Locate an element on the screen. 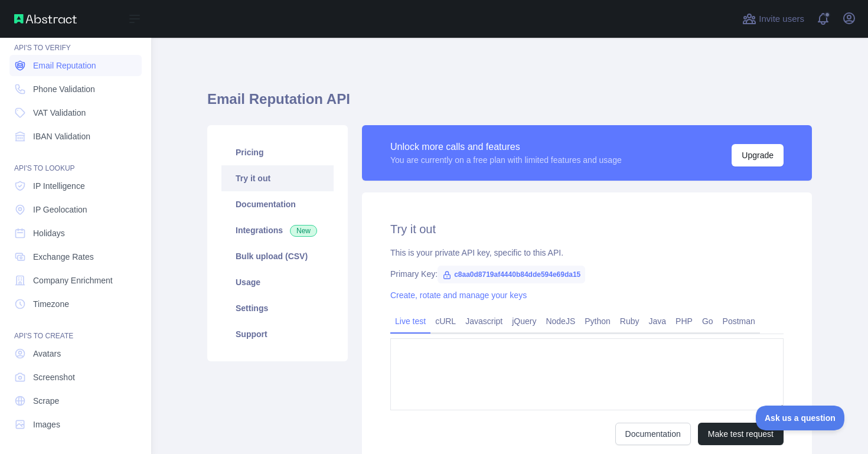  a: Support is located at coordinates (278, 334).